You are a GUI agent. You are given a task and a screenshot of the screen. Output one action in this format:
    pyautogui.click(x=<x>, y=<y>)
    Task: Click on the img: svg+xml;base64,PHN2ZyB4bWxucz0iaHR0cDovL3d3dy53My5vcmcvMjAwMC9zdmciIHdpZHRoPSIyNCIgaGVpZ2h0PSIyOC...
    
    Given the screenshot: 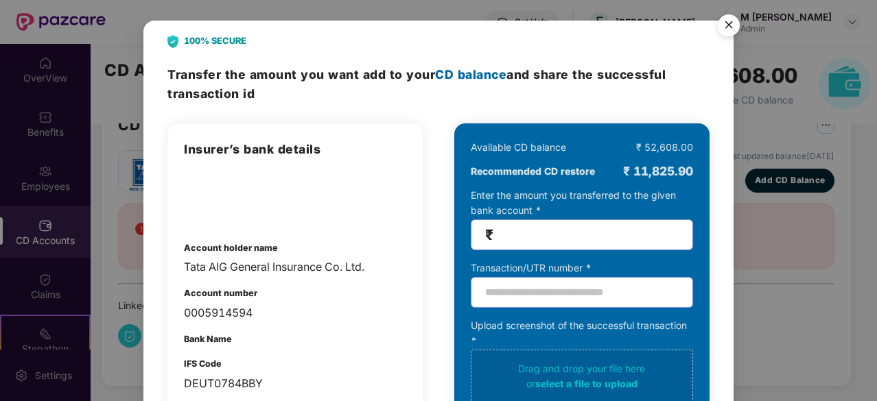 What is the action you would take?
    pyautogui.click(x=173, y=41)
    